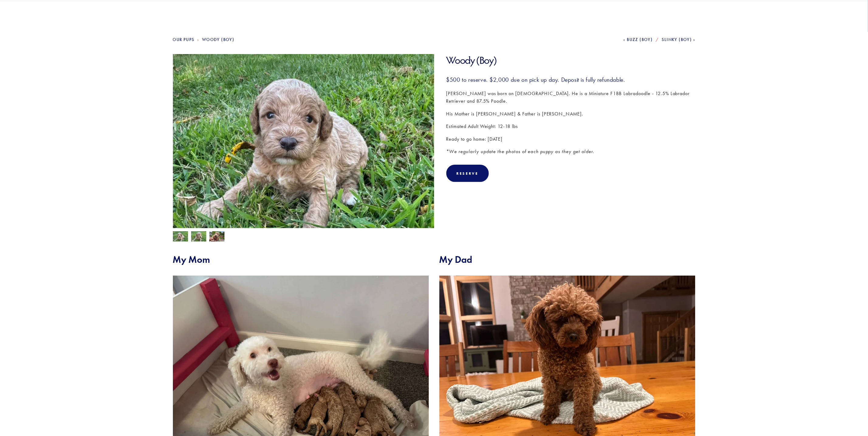 This screenshot has width=868, height=436. What do you see at coordinates (218, 40) in the screenshot?
I see `a: Woody (Boy)` at bounding box center [218, 40].